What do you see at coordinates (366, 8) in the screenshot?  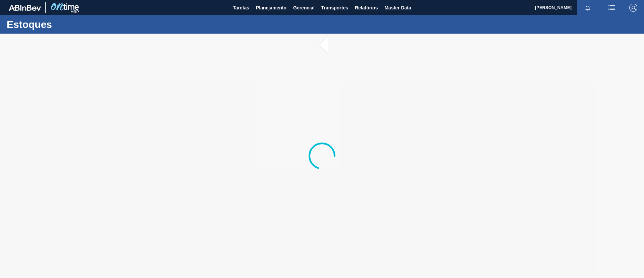 I see `span: Relatórios` at bounding box center [366, 8].